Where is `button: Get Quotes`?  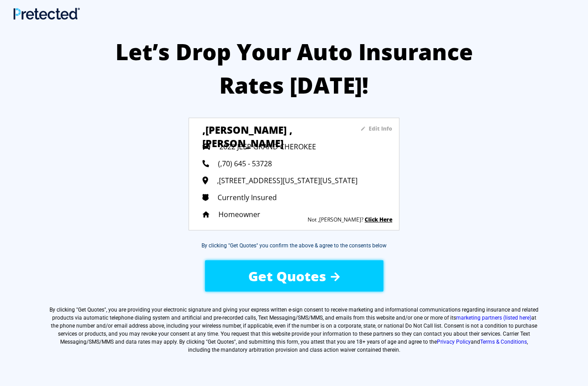
button: Get Quotes is located at coordinates (294, 276).